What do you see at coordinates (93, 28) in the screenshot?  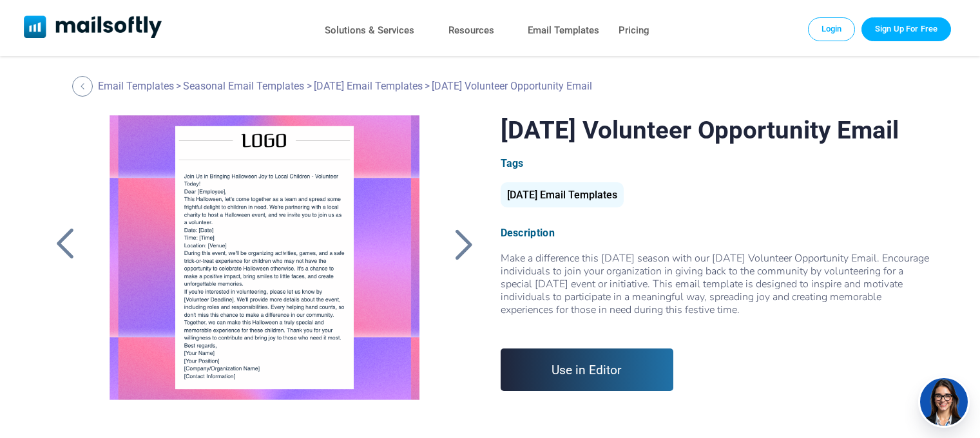 I see `a: Mailsoftly` at bounding box center [93, 28].